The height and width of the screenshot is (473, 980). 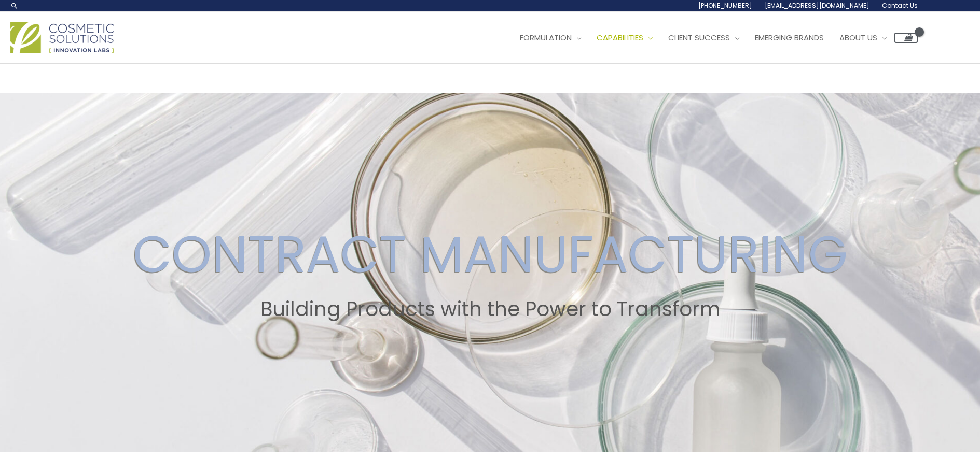 What do you see at coordinates (15, 5) in the screenshot?
I see `a: Search icon link` at bounding box center [15, 5].